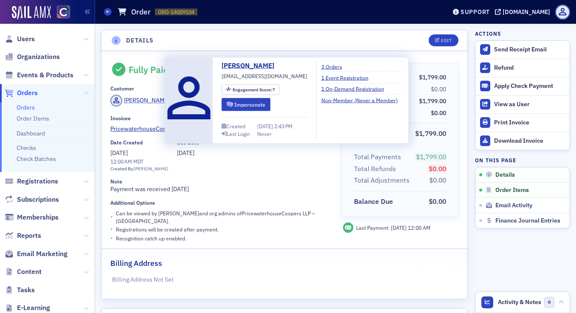  What do you see at coordinates (60, 13) in the screenshot?
I see `a: View Homepage` at bounding box center [60, 13].